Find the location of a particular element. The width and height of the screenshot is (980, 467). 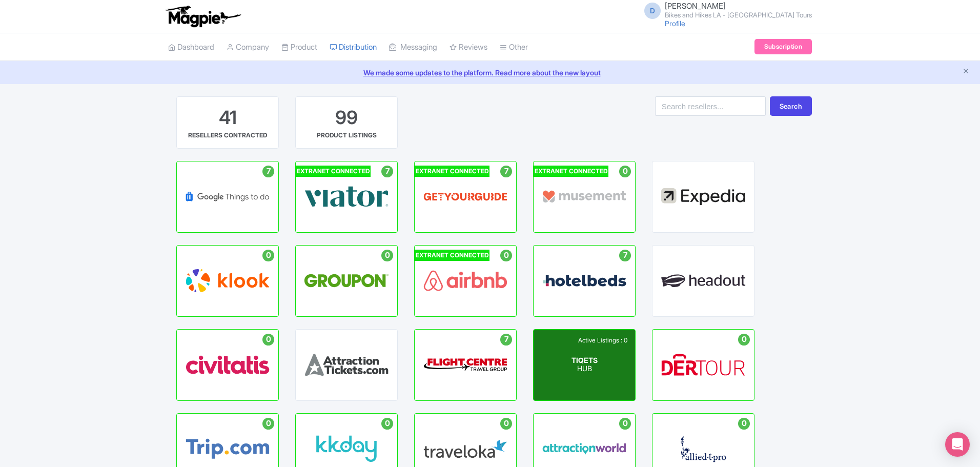

a: Dashboard is located at coordinates (191, 47).